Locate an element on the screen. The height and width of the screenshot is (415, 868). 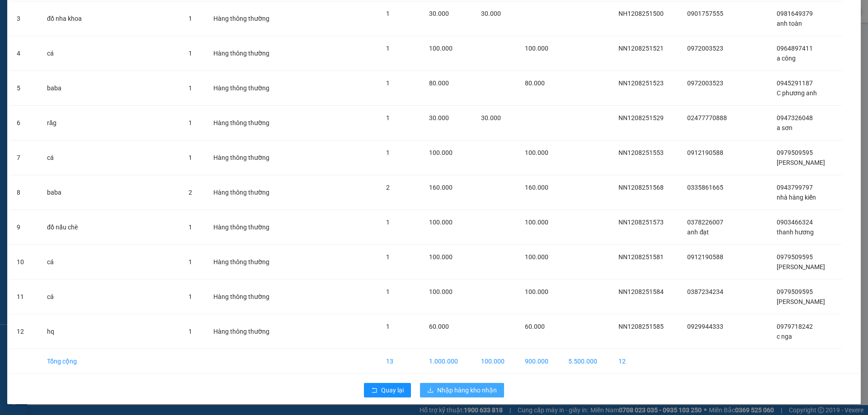
td: 4 is located at coordinates (24, 53).